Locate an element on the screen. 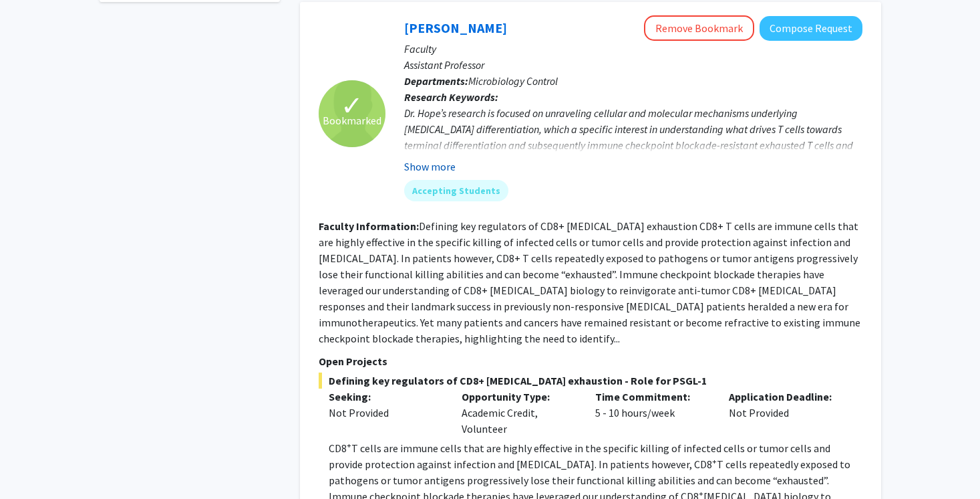 The height and width of the screenshot is (499, 980). span: Microbiology Control is located at coordinates (513, 81).